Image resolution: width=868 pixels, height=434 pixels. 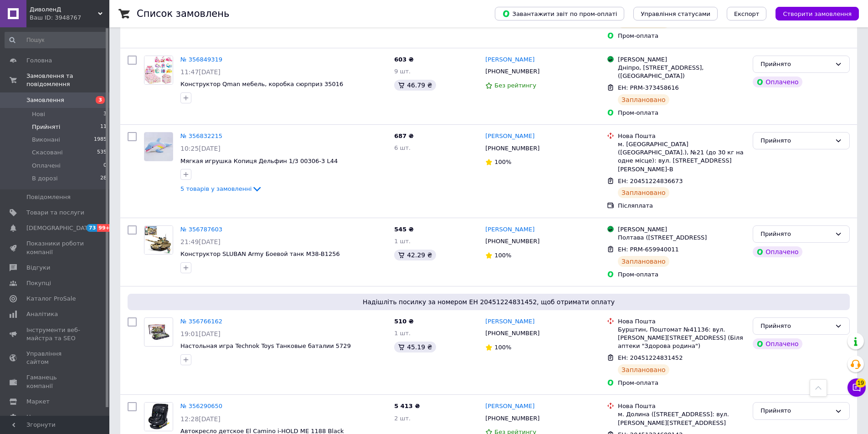 What do you see at coordinates (747, 14) in the screenshot?
I see `span: Експорт` at bounding box center [747, 14].